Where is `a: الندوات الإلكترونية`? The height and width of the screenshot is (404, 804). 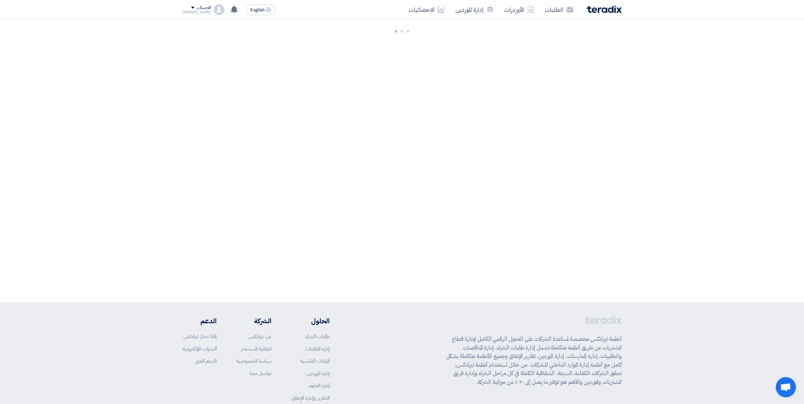
a: الندوات الإلكترونية is located at coordinates (199, 349).